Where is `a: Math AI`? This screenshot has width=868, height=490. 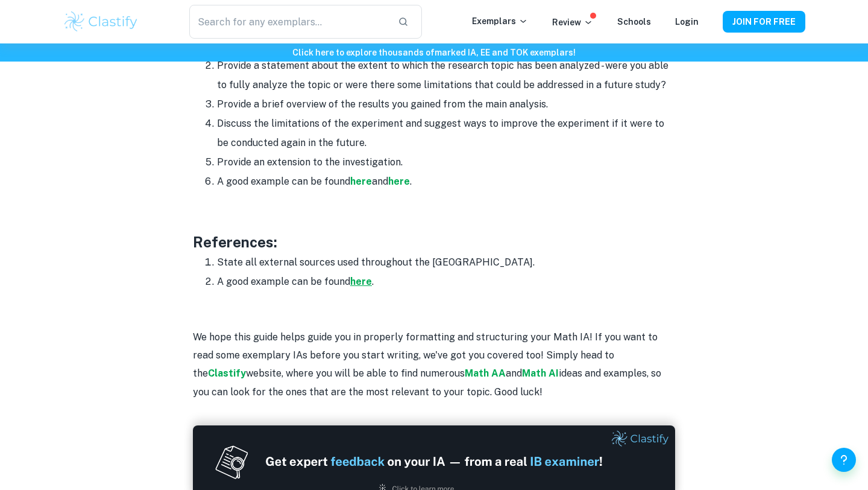
a: Math AI is located at coordinates (540, 373).